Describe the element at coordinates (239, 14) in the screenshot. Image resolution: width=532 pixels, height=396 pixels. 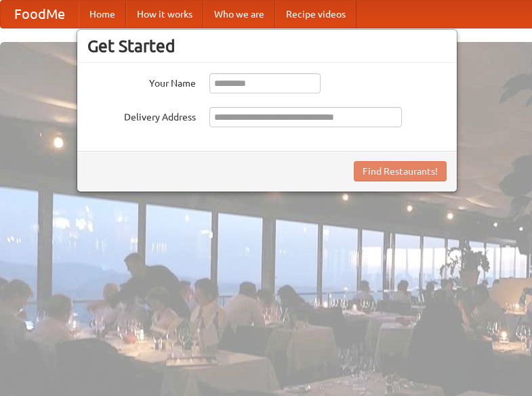
I see `a: Who we are` at that location.